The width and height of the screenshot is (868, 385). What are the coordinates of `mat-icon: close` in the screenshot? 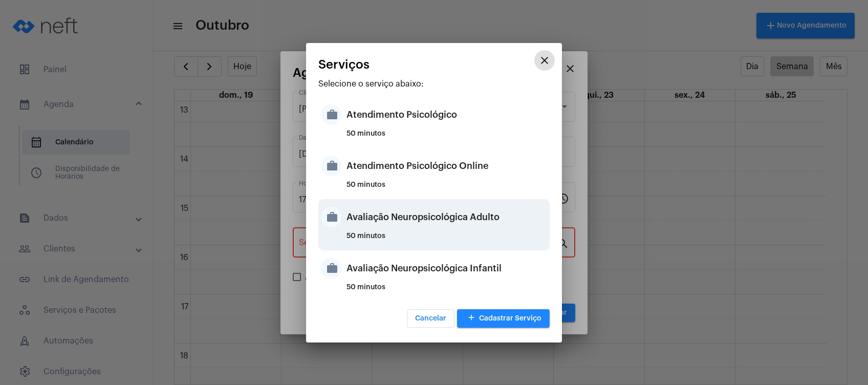 It's located at (544, 60).